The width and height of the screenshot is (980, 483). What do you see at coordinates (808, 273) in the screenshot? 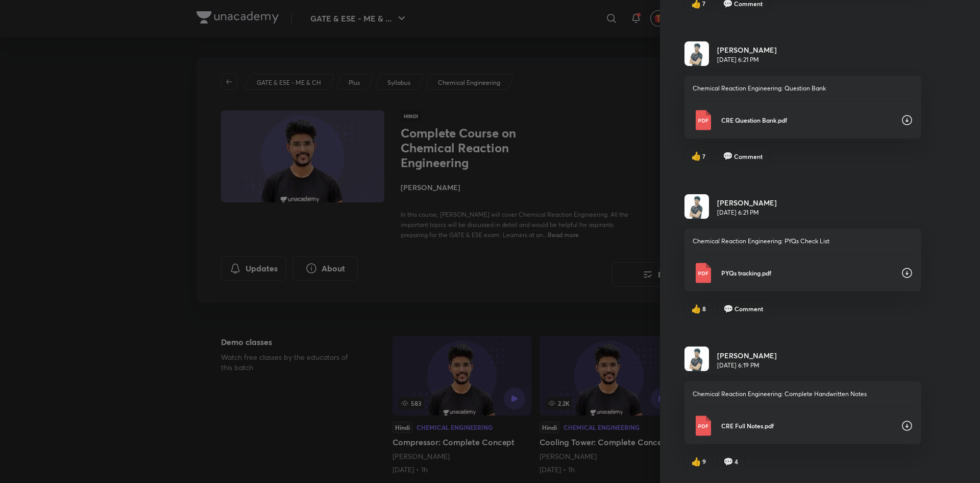
I see `p: PYQs tracking.pdf` at bounding box center [808, 273].